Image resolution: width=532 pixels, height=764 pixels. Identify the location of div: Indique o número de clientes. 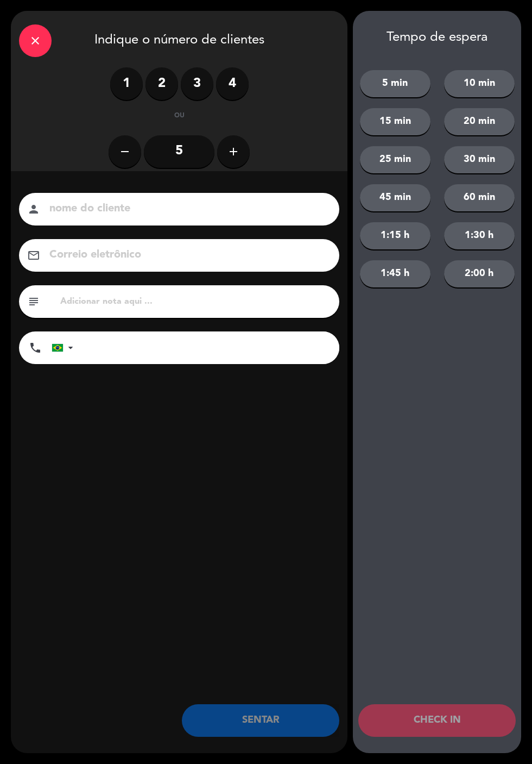
(179, 39).